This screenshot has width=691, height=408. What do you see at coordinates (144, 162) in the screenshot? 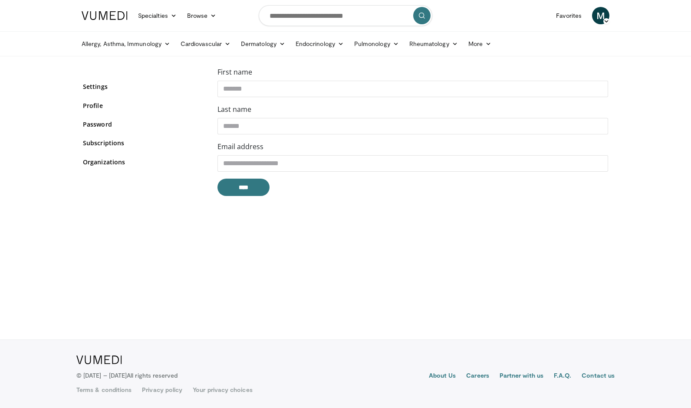
I see `a: Organizations` at bounding box center [144, 162].